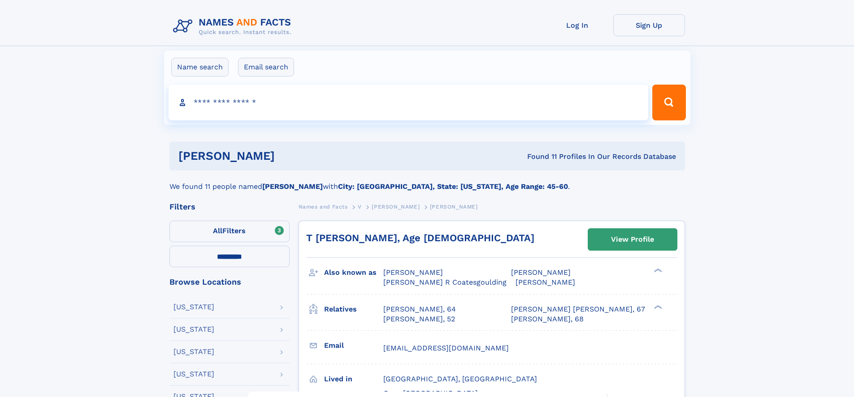 The width and height of the screenshot is (854, 397). What do you see at coordinates (354, 273) in the screenshot?
I see `h3: Also known as` at bounding box center [354, 273].